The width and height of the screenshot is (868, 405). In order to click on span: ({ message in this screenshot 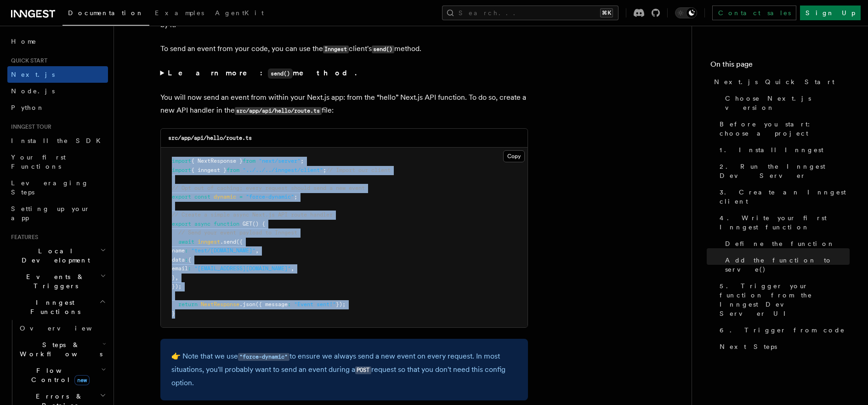, I will do `click(271, 304)`.